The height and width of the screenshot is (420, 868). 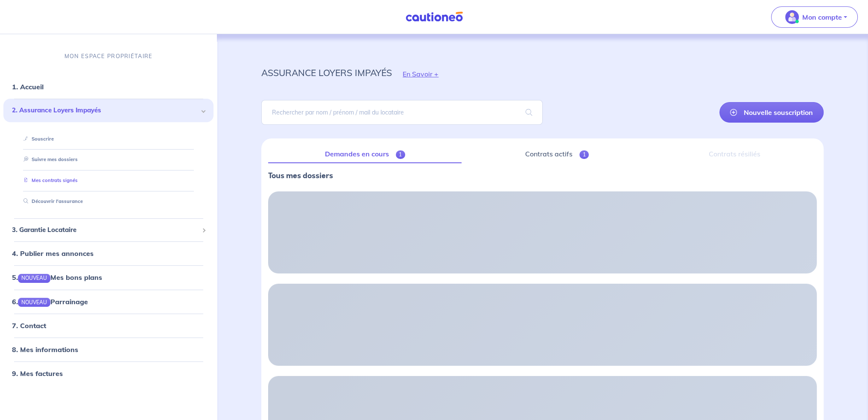 I want to click on a: Mes contrats signés, so click(x=49, y=181).